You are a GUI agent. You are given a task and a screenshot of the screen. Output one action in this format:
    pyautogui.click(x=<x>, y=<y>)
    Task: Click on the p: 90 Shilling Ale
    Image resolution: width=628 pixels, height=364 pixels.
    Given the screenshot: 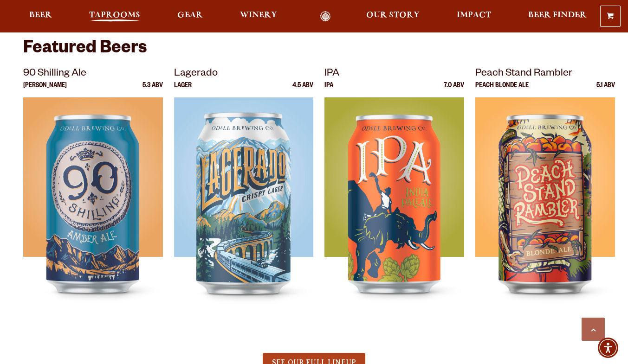 What is the action you would take?
    pyautogui.click(x=93, y=74)
    